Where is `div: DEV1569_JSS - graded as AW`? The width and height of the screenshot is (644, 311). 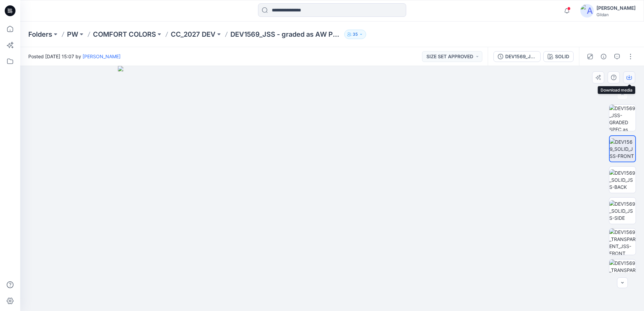 div: DEV1569_JSS - graded as AW is located at coordinates (521, 56).